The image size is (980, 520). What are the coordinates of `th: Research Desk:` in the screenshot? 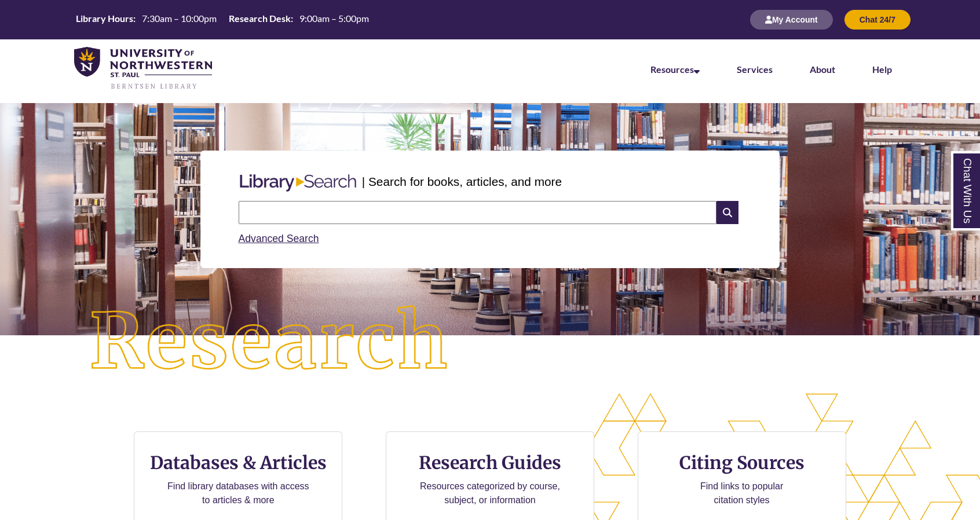 It's located at (260, 18).